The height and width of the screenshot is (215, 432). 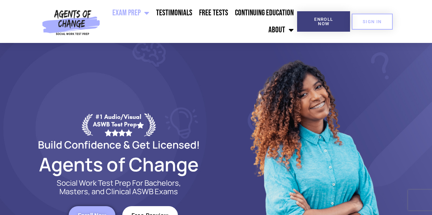 What do you see at coordinates (323, 22) in the screenshot?
I see `span: Enroll Now` at bounding box center [323, 22].